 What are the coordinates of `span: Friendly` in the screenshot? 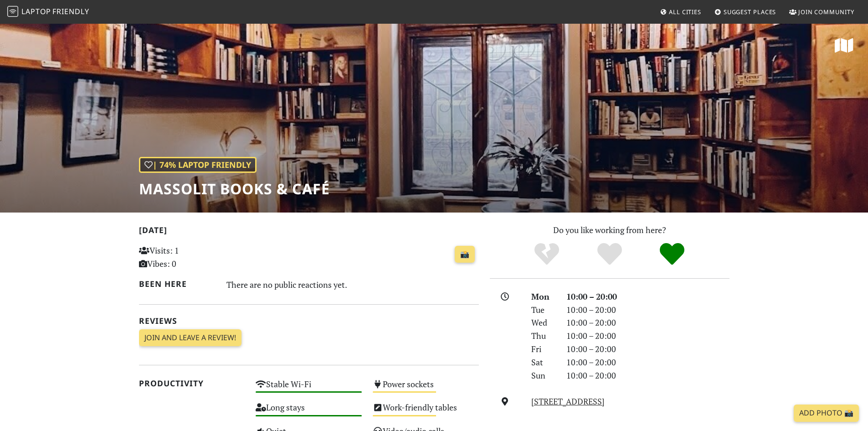 It's located at (71, 12).